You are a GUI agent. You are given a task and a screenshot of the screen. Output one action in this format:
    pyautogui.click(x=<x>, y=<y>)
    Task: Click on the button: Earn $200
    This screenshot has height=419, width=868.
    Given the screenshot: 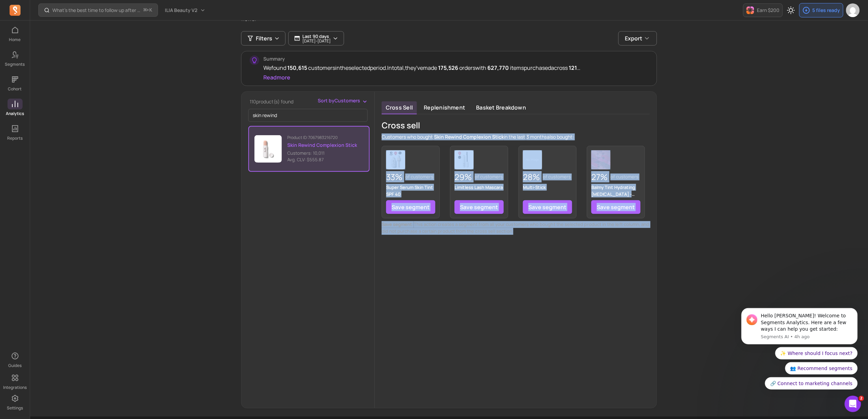 What is the action you would take?
    pyautogui.click(x=763, y=11)
    